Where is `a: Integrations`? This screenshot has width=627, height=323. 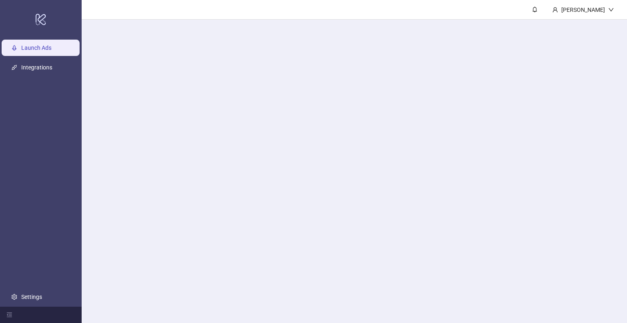
a: Integrations is located at coordinates (37, 67).